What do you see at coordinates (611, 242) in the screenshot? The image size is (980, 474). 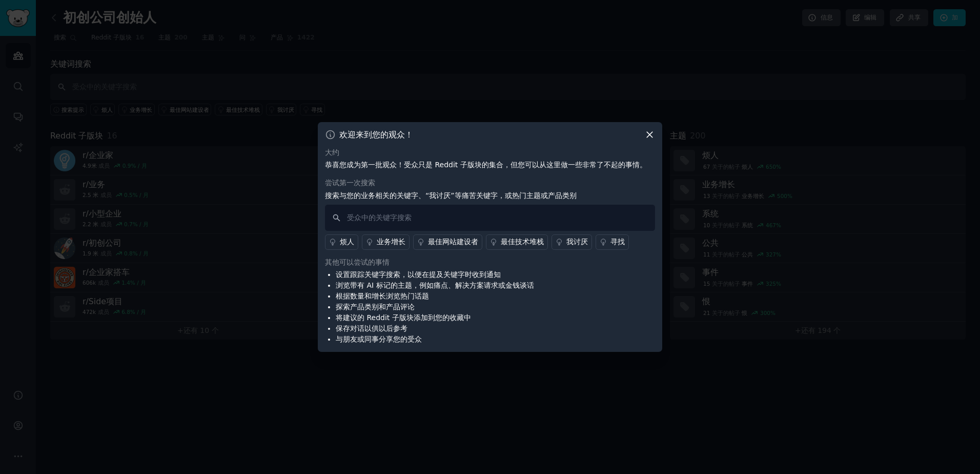 I see `a: 寻找` at bounding box center [611, 242].